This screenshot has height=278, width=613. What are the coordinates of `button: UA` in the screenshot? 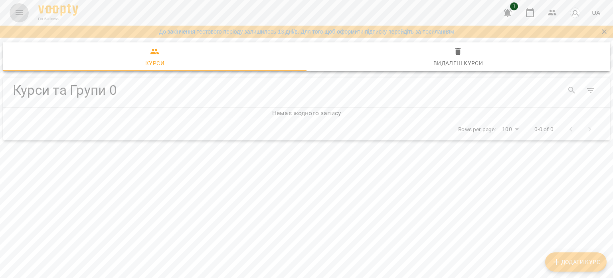 It's located at (596, 12).